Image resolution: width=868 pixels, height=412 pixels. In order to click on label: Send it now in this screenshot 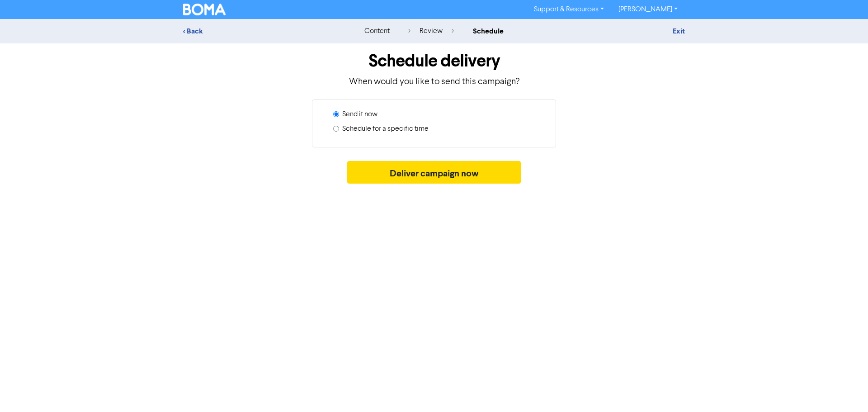, I will do `click(360, 114)`.